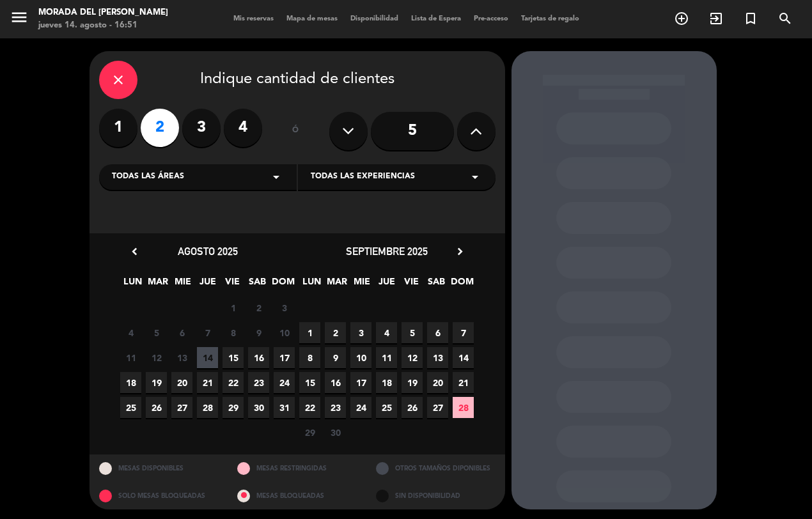 The height and width of the screenshot is (519, 812). I want to click on span: Pre-acceso, so click(491, 19).